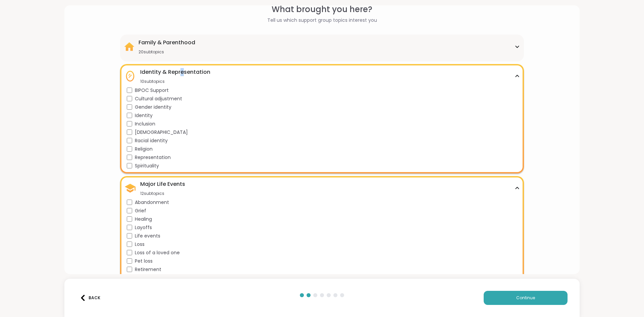 The image size is (644, 317). I want to click on span: Cultural adjustment, so click(158, 98).